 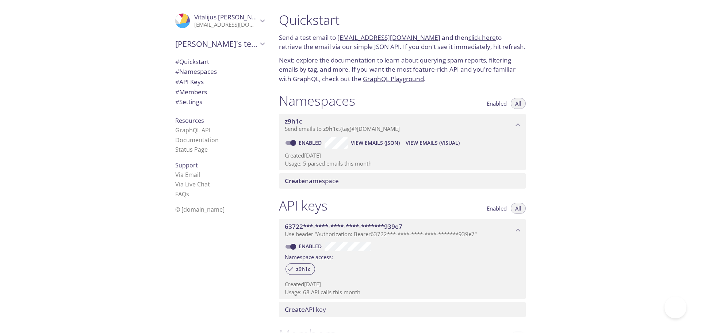 I want to click on div: Quickstart, so click(x=220, y=62).